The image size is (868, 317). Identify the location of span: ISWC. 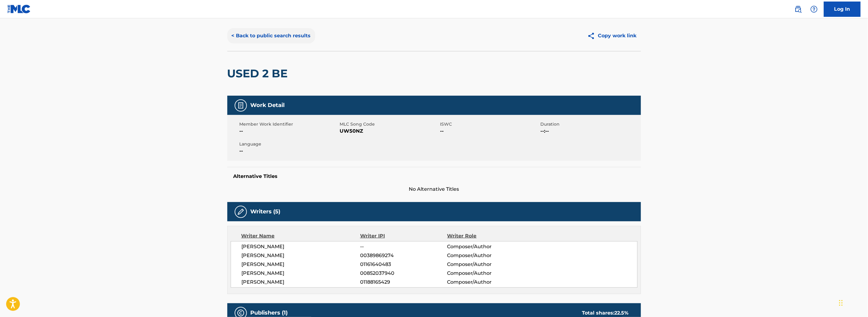
(489, 124).